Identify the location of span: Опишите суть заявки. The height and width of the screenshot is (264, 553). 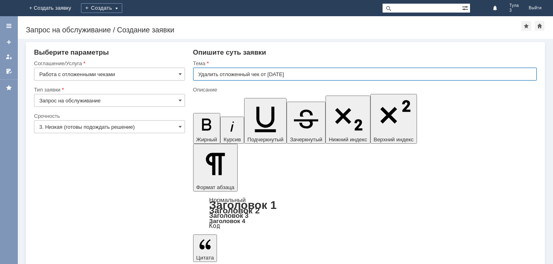
(229, 52).